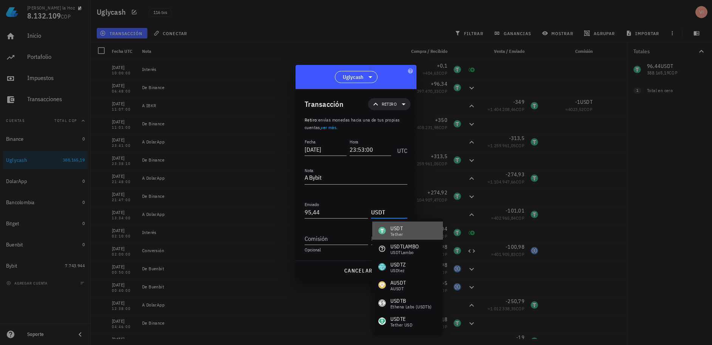 This screenshot has height=345, width=712. I want to click on div: UTC, so click(400, 148).